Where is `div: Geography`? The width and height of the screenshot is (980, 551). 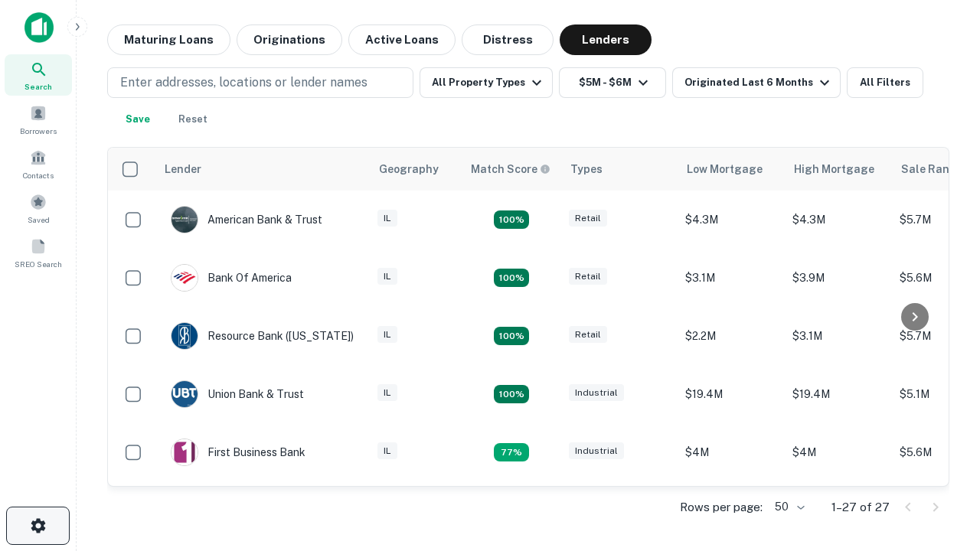 div: Geography is located at coordinates (408, 169).